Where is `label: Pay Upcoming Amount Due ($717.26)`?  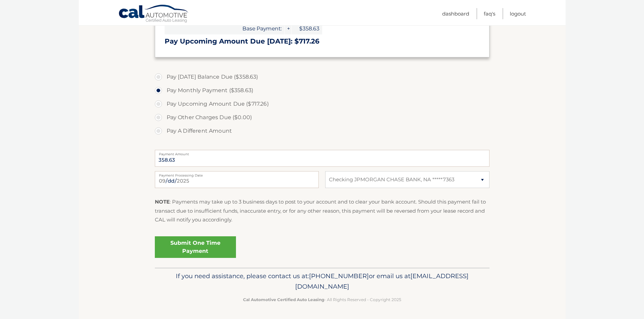
label: Pay Upcoming Amount Due ($717.26) is located at coordinates (322, 104).